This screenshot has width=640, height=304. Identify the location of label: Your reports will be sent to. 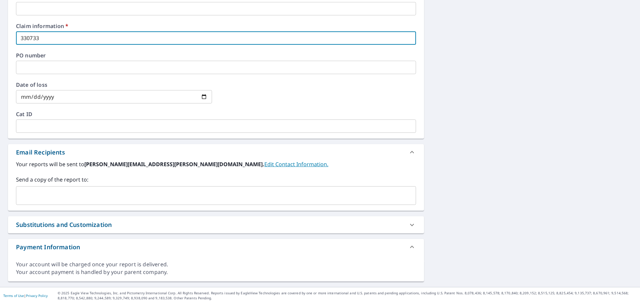
(216, 164).